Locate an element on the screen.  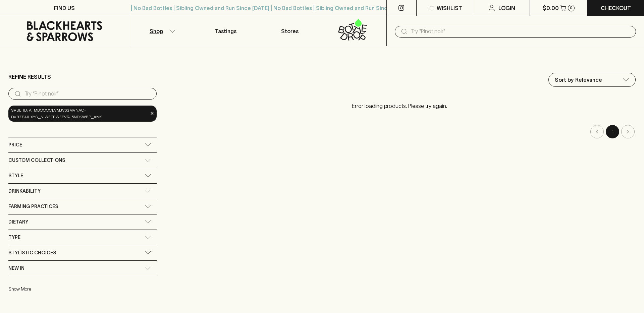
p: Error loading products. Please try again. is located at coordinates (399, 106).